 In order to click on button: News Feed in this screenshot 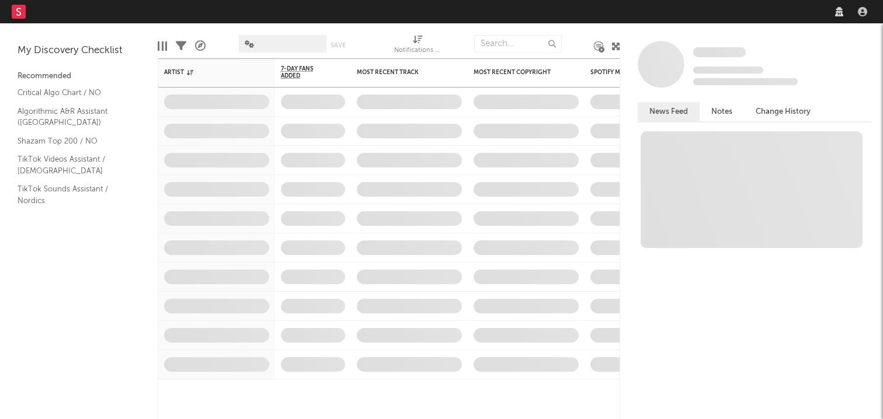, I will do `click(668, 112)`.